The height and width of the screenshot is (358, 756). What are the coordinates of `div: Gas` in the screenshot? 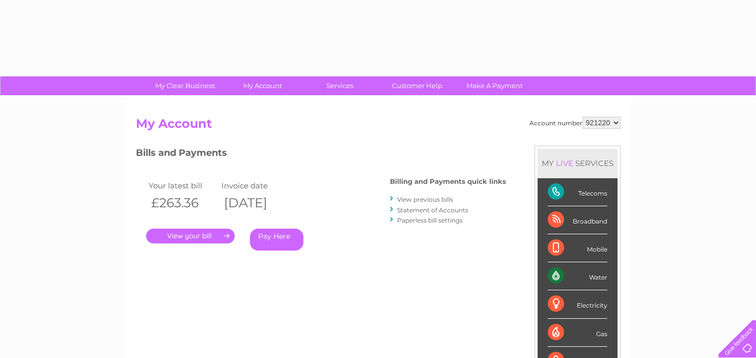 It's located at (577, 332).